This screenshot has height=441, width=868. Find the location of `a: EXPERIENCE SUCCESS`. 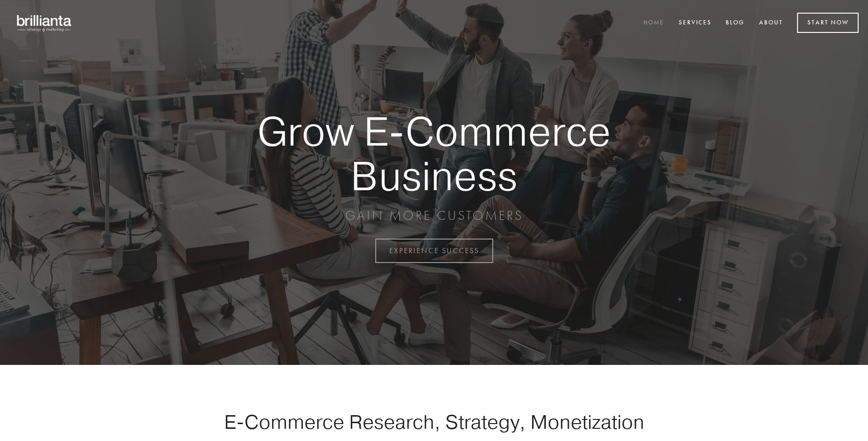

a: EXPERIENCE SUCCESS is located at coordinates (434, 251).